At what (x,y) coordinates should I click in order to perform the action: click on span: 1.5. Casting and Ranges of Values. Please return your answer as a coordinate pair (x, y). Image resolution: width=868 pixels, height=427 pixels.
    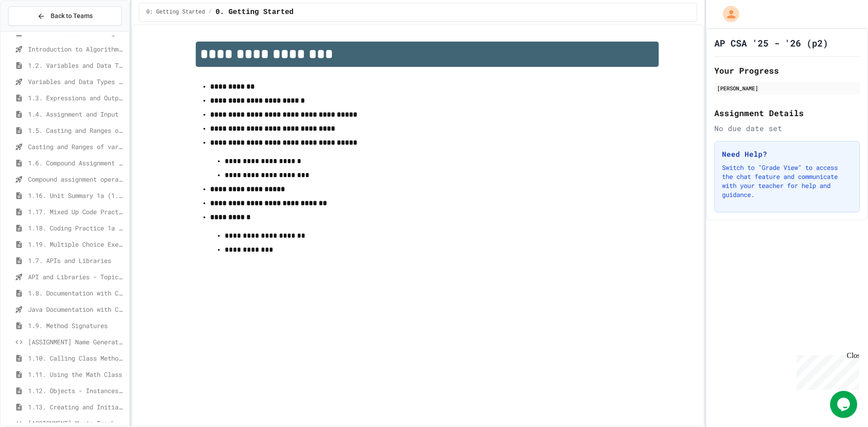
    Looking at the image, I should click on (76, 131).